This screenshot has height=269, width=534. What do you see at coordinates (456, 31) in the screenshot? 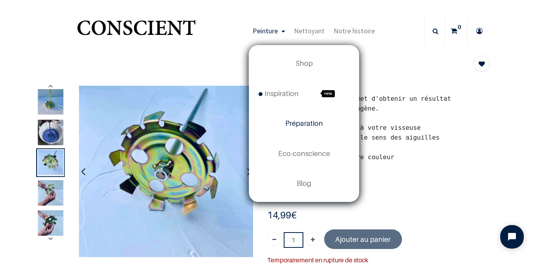
I see `a: 0` at bounding box center [456, 31].